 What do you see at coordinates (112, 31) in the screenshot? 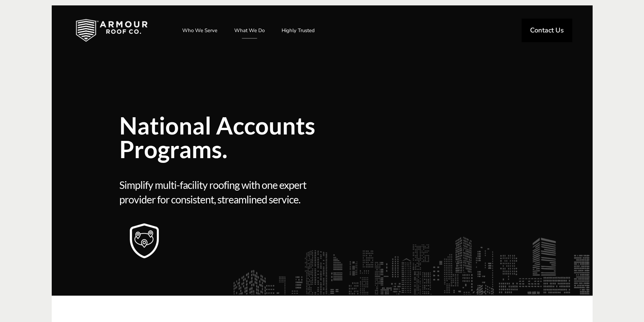
I see `img: Industrial and Commercial Roofing Company | Armour Roof Co.` at bounding box center [112, 31].